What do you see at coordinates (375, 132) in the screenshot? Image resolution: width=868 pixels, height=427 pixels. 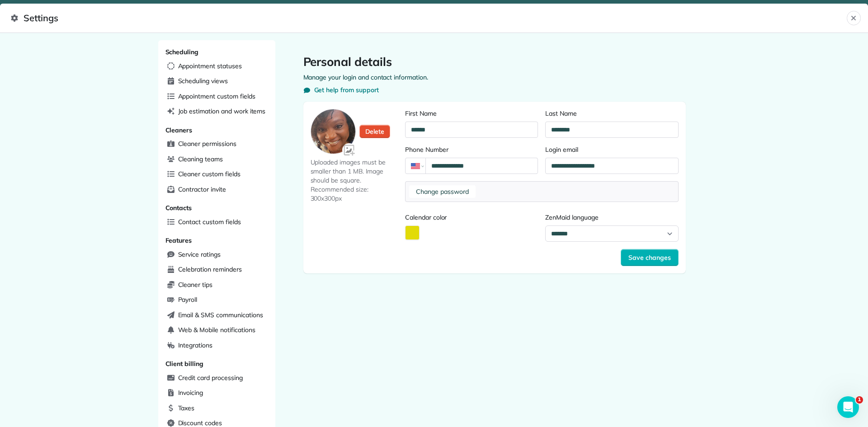 I see `span: Delete` at bounding box center [375, 132].